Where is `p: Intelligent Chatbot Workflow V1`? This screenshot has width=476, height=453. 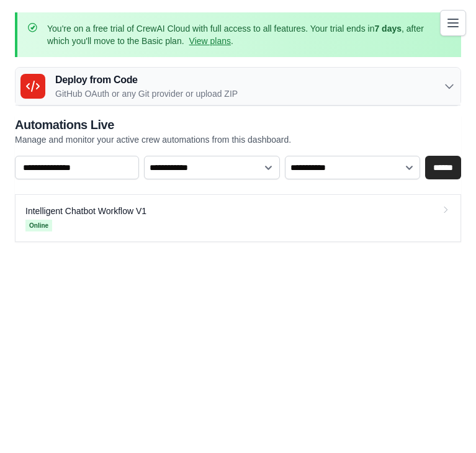
p: Intelligent Chatbot Workflow V1 is located at coordinates (86, 211).